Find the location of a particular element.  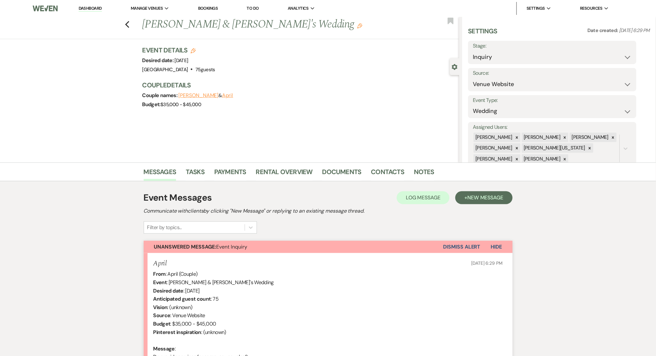

b: Event is located at coordinates (160, 282).